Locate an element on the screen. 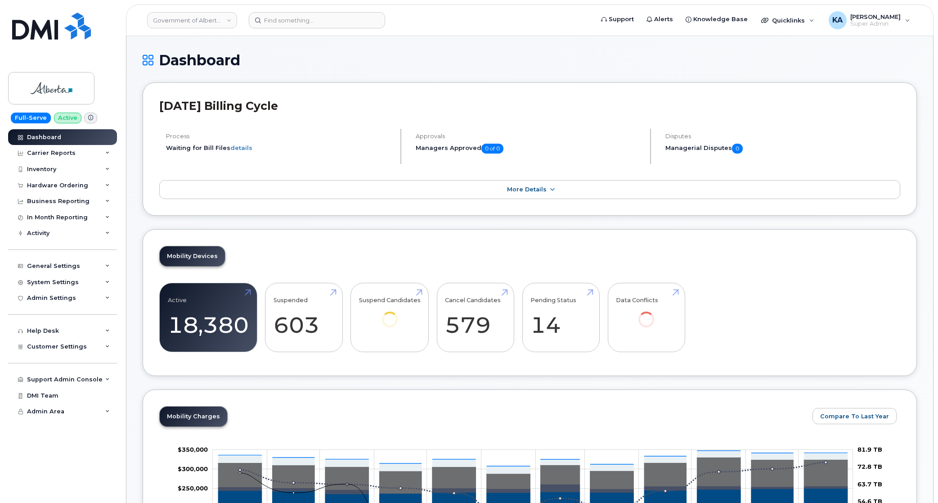  a: Active 18,380 is located at coordinates (208, 317).